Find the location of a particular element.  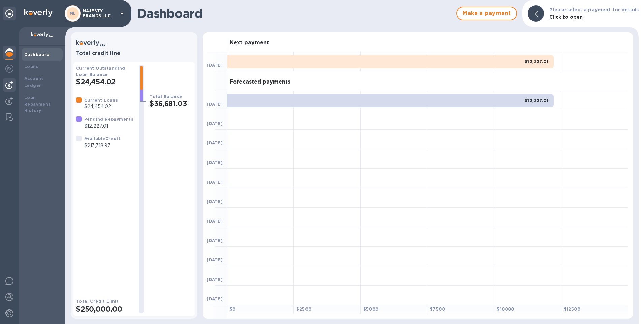

b: Total Credit Limit is located at coordinates (97, 301).